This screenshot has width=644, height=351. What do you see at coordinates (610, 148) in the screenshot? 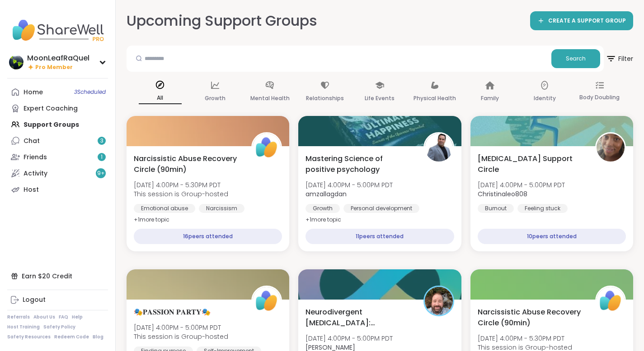
I see `img: Christinaleo808` at bounding box center [610, 148].